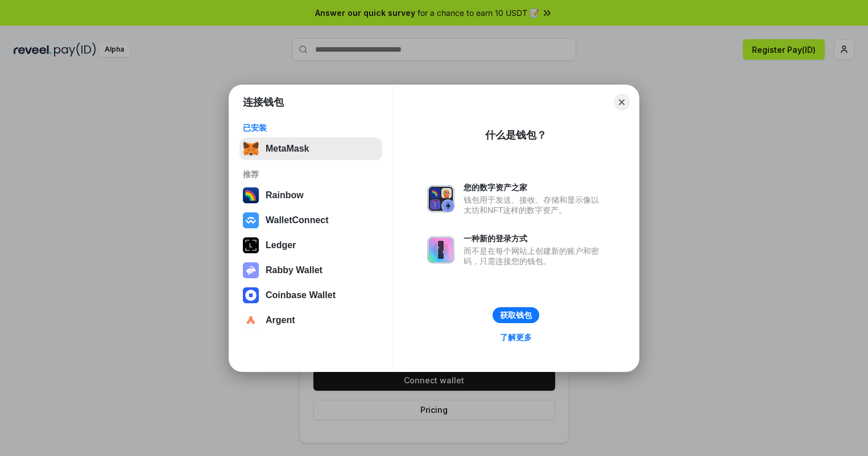 The image size is (868, 456). What do you see at coordinates (311, 320) in the screenshot?
I see `button: Argent` at bounding box center [311, 320].